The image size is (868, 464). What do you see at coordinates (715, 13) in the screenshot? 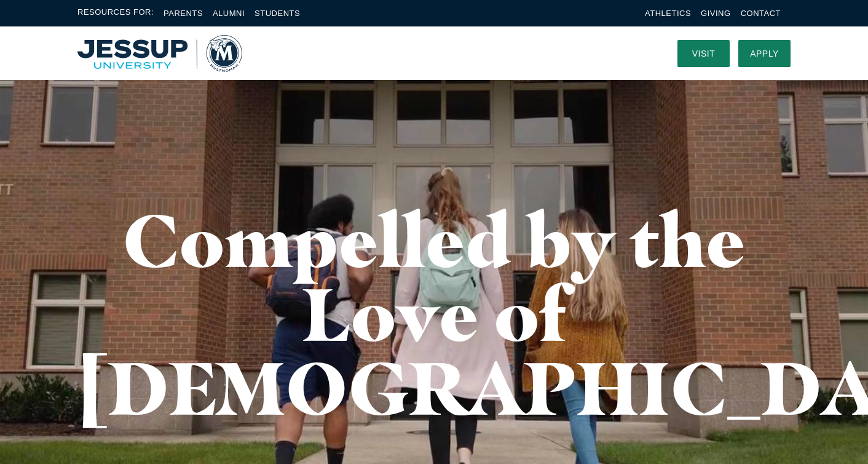
I see `a: Giving` at bounding box center [715, 13].